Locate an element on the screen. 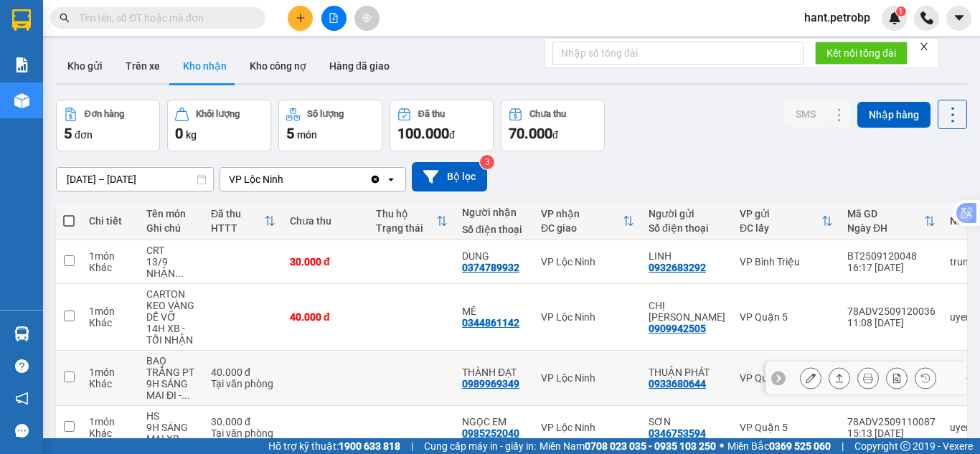  div: BAO TRẮNG PT is located at coordinates (171, 367).